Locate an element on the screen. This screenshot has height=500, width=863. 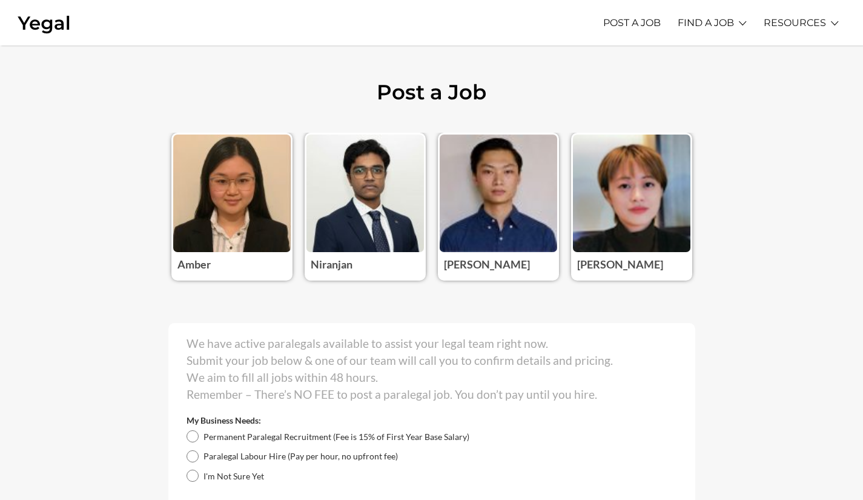
a: FIND A JOB is located at coordinates (705, 22).